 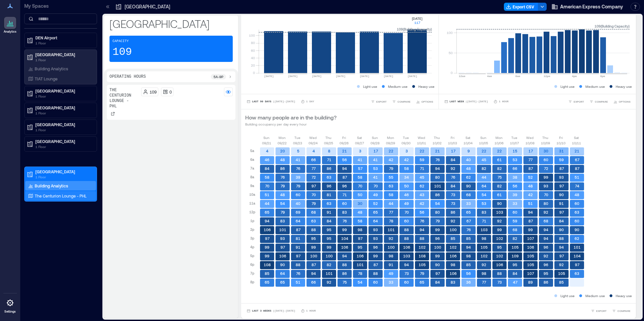 I want to click on p: Wed, so click(x=530, y=137).